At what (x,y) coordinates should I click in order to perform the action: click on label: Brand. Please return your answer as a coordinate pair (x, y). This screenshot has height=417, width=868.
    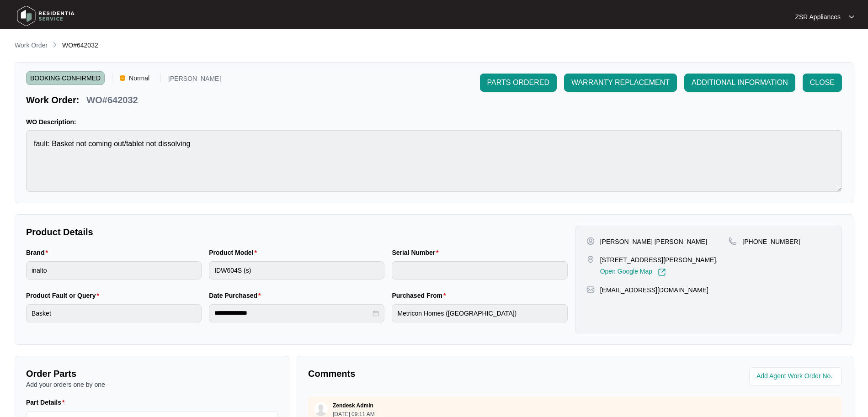
    Looking at the image, I should click on (39, 253).